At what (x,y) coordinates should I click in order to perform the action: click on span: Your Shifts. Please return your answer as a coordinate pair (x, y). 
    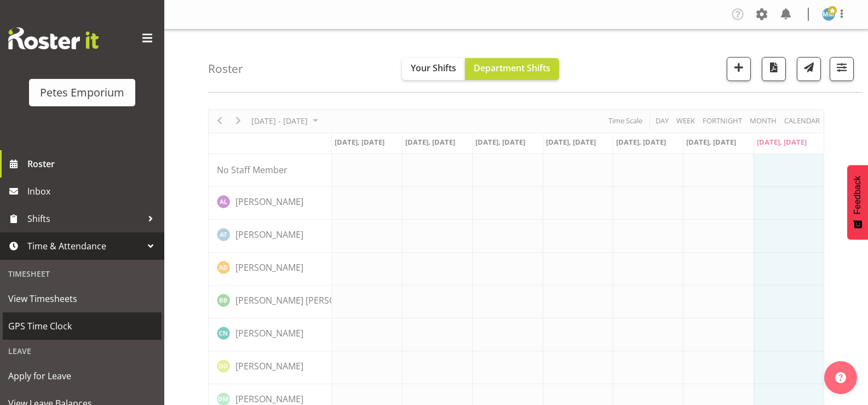
    Looking at the image, I should click on (433, 68).